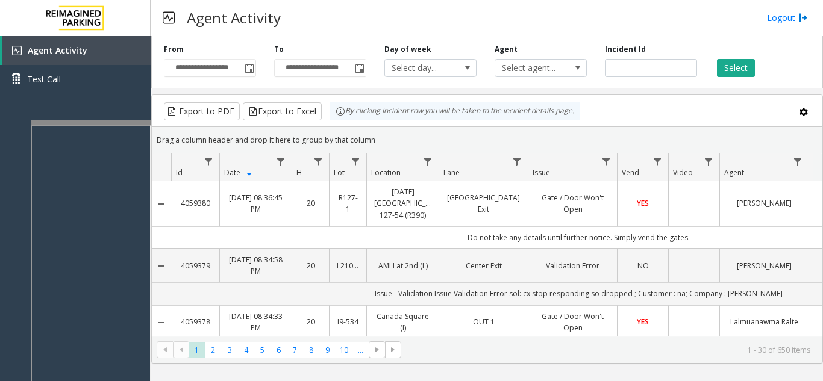 The image size is (823, 381). Describe the element at coordinates (213, 350) in the screenshot. I see `span: Page 2` at that location.